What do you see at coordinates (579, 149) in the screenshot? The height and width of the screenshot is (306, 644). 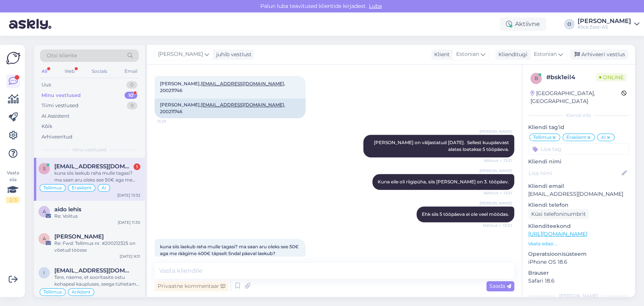 I see `input: Lisa tag` at bounding box center [579, 149].